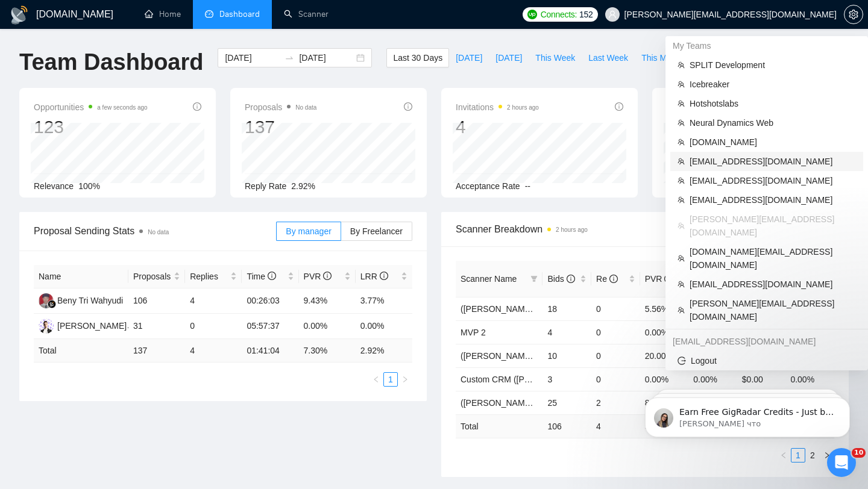 The image size is (868, 489). I want to click on span: Reply Rate, so click(265, 186).